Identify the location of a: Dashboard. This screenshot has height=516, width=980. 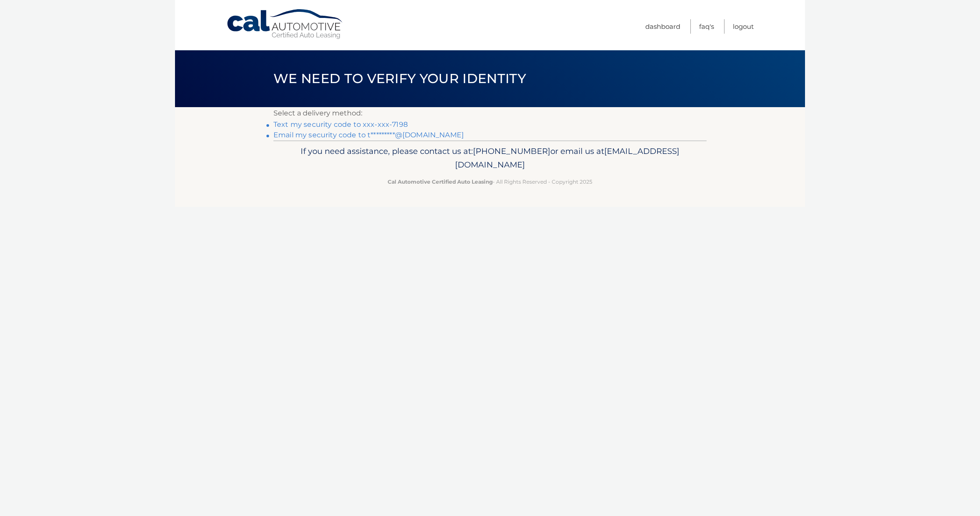
(663, 26).